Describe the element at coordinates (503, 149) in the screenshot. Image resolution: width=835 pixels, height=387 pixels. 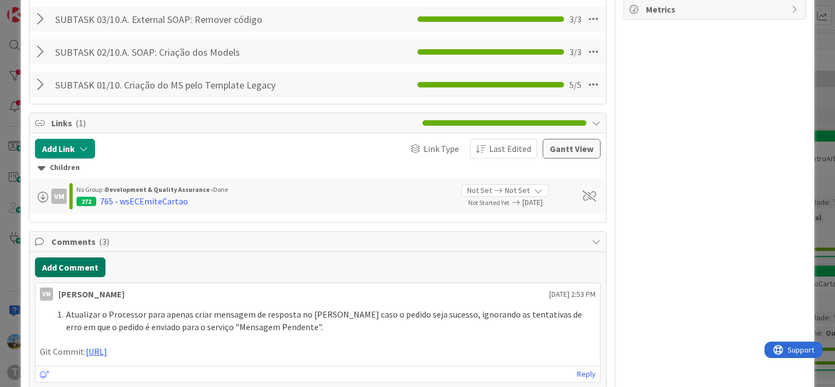
I see `button: Last Edited` at that location.